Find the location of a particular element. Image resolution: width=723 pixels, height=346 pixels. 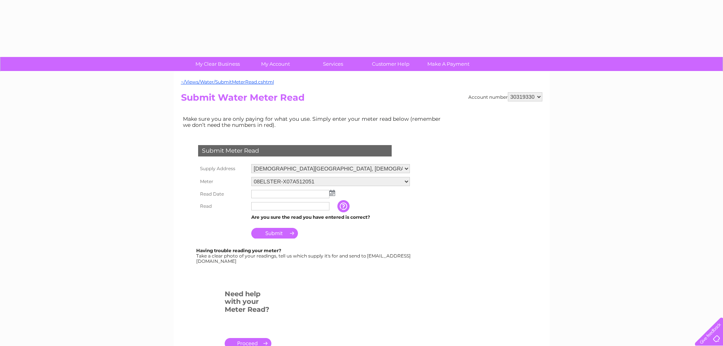

h2: Submit Water Meter Read is located at coordinates (362, 99).